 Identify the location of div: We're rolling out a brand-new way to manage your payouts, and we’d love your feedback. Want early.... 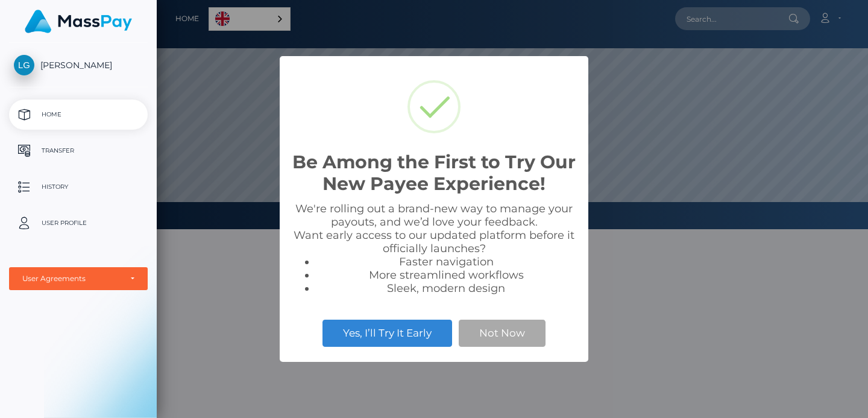
(434, 249).